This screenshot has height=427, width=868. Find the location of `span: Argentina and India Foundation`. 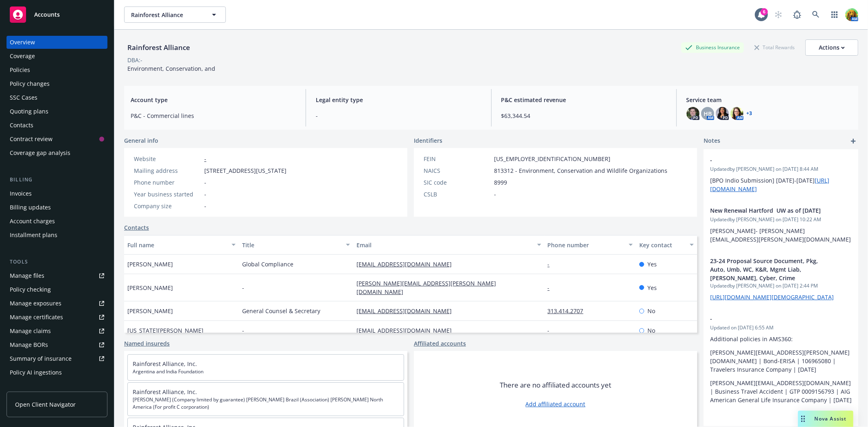

span: Argentina and India Foundation is located at coordinates (266, 372).